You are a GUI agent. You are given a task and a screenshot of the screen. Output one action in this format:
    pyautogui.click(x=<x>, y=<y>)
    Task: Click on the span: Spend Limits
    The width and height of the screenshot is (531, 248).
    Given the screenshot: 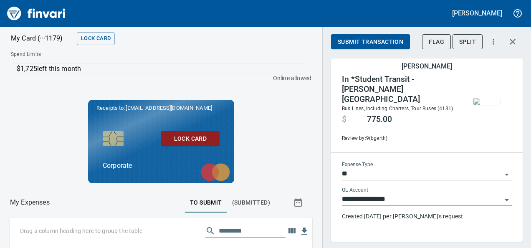 What is the action you would take?
    pyautogui.click(x=93, y=55)
    